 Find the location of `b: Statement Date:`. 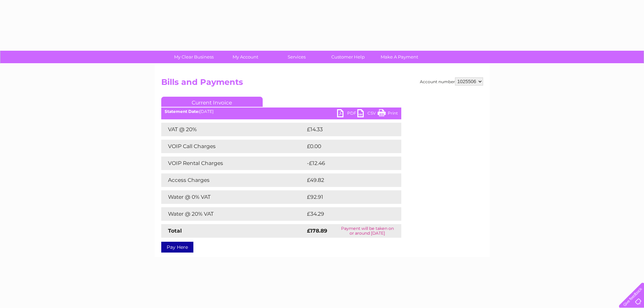

b: Statement Date: is located at coordinates (182, 111).